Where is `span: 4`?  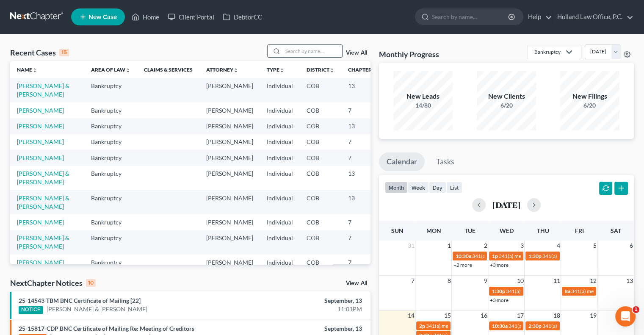 span: 4 is located at coordinates (558, 246).